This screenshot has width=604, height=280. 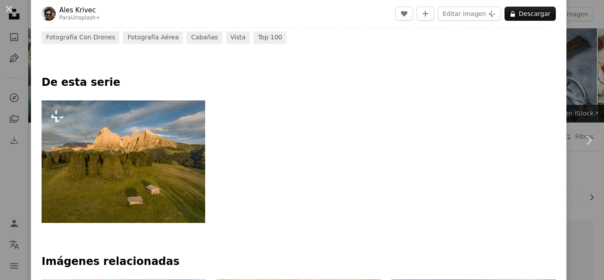 I want to click on a: Top 100, so click(x=270, y=38).